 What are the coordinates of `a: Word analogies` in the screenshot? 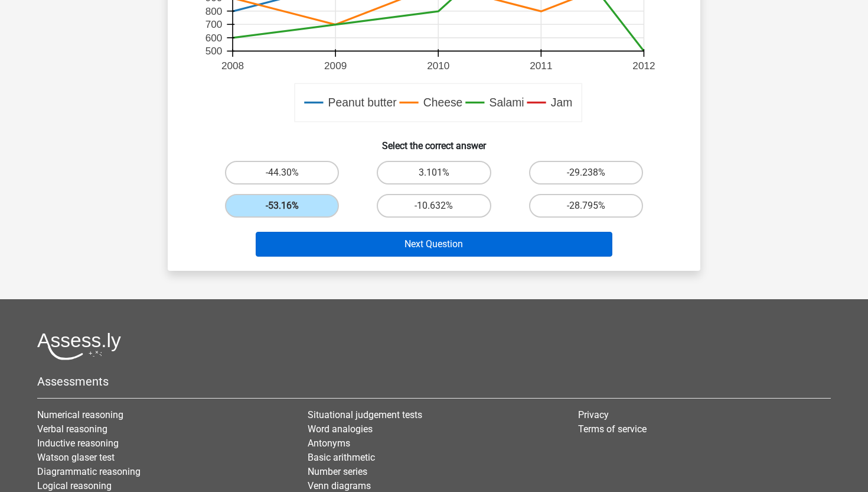 It's located at (340, 428).